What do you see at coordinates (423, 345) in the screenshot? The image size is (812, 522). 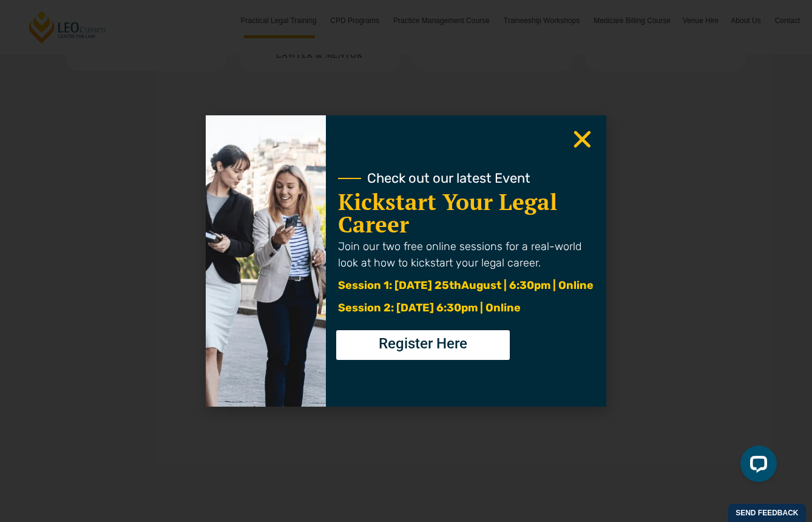 I see `a: Register Here` at bounding box center [423, 345].